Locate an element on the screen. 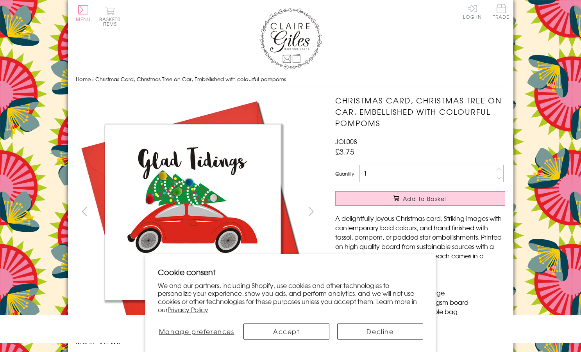  button: Accept is located at coordinates (286, 332).